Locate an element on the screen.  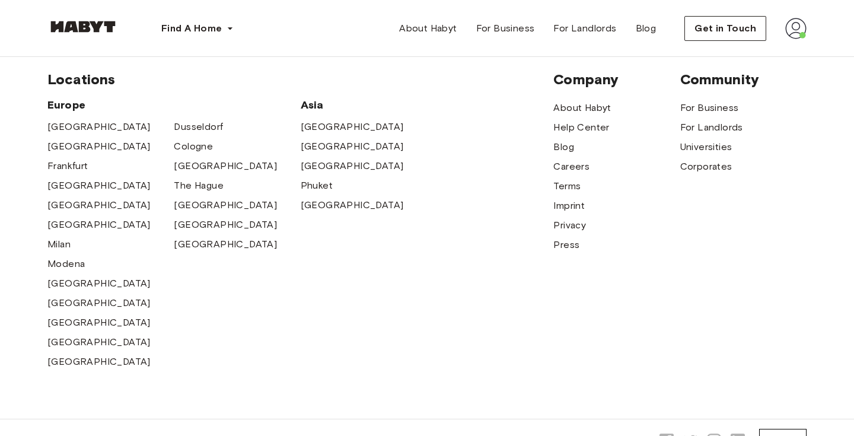
a: Imprint is located at coordinates (569, 206).